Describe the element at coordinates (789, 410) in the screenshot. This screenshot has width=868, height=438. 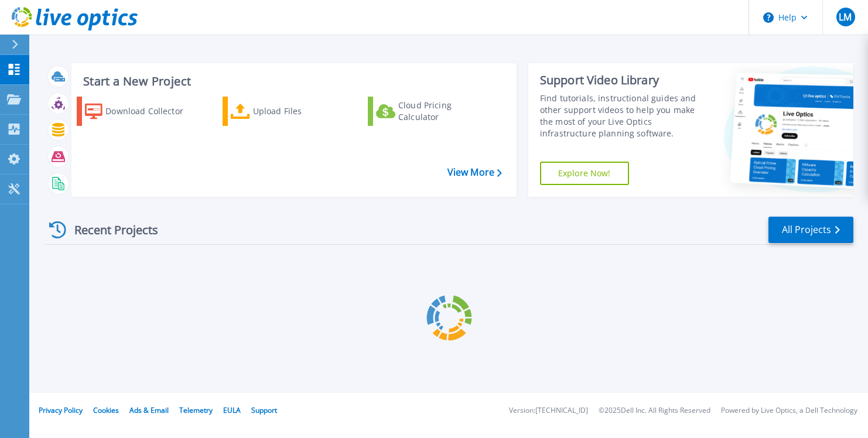
I see `li: Powered by Live Optics, a Dell Technology` at that location.